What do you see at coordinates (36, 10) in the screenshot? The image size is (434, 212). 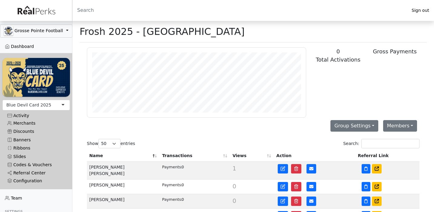 I see `img: real_perks_logo-01.svg` at bounding box center [36, 10].